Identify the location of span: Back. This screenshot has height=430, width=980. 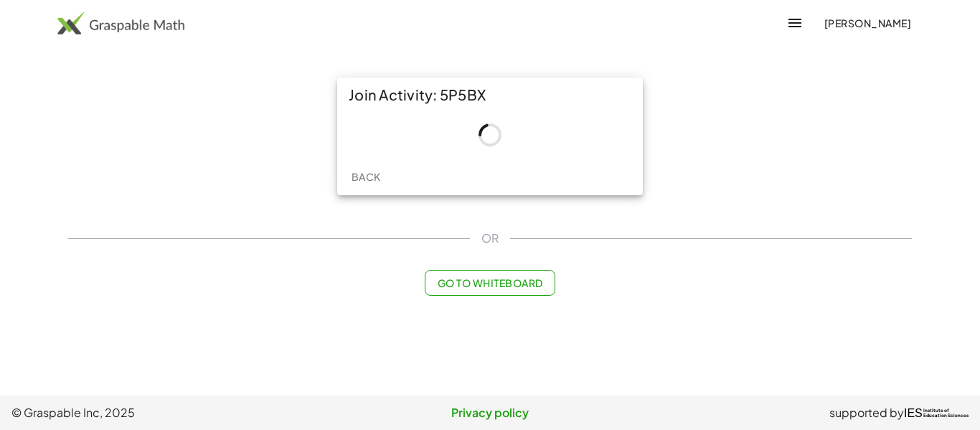
(365, 177).